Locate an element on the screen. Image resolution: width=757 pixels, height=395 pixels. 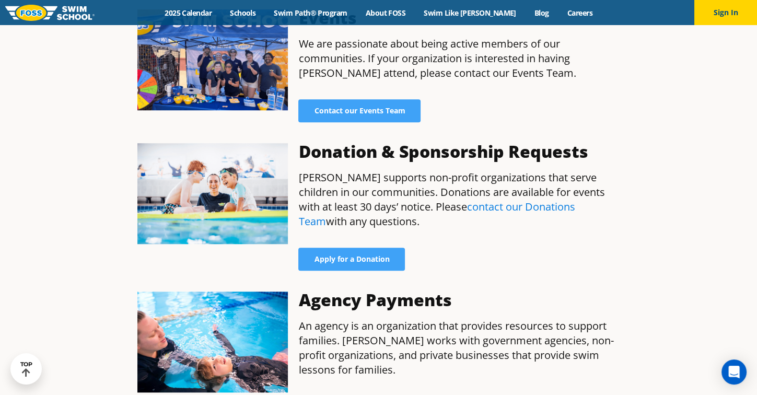
span: Apply for a Donation is located at coordinates (352, 259).